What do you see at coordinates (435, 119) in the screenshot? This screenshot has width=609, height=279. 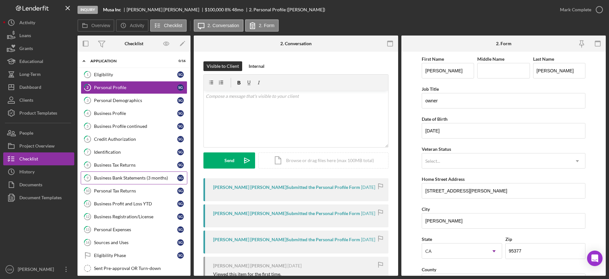 I see `label: Date of Birth` at bounding box center [435, 119].